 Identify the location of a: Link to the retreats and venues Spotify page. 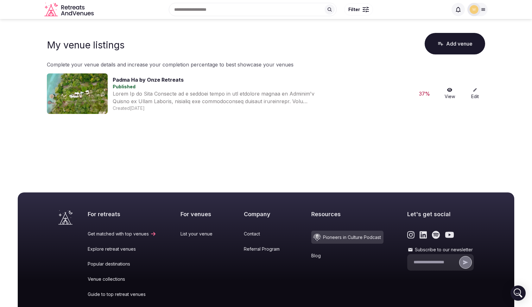
(436, 235).